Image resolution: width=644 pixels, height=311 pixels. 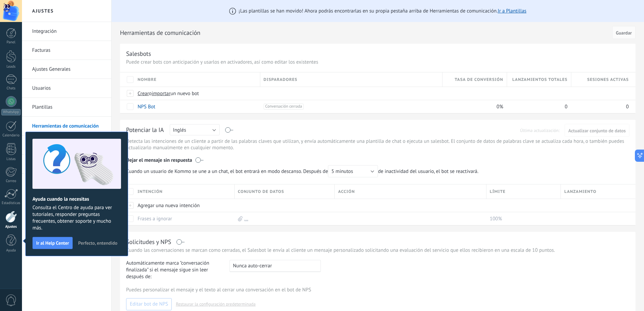 I want to click on span: Guardar, so click(x=624, y=33).